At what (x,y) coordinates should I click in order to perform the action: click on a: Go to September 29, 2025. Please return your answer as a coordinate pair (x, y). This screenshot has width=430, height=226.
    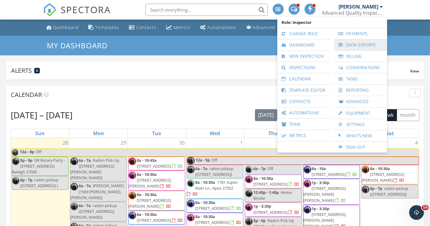
    Looking at the image, I should click on (123, 143).